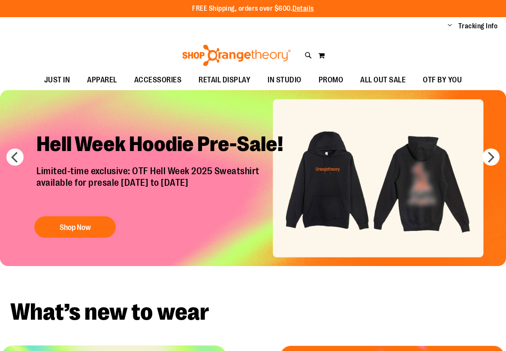 This screenshot has width=506, height=351. What do you see at coordinates (158, 80) in the screenshot?
I see `span: ACCESSORIES` at bounding box center [158, 80].